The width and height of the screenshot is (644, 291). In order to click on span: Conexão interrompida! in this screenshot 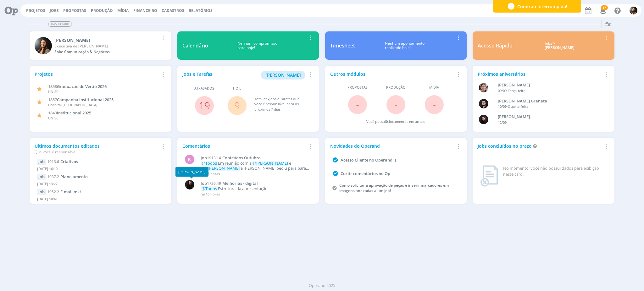, I will do `click(542, 6)`.